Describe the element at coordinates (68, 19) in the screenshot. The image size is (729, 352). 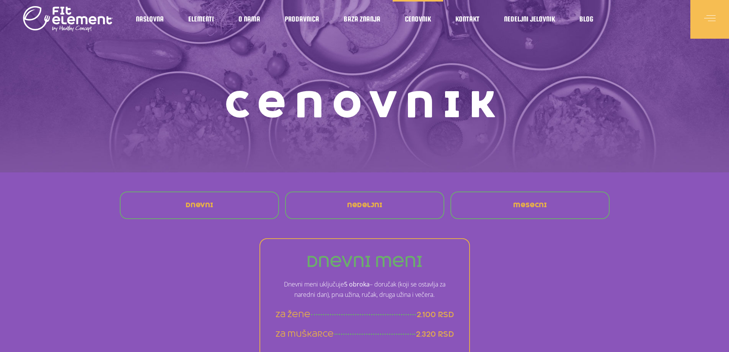
I see `img: logo light` at that location.